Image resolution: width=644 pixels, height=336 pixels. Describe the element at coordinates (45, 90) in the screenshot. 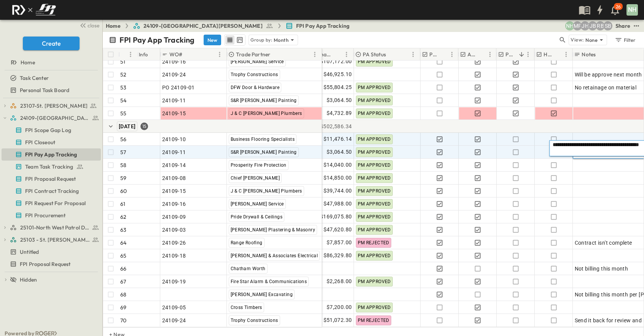

I see `span: Personal Task Board` at that location.